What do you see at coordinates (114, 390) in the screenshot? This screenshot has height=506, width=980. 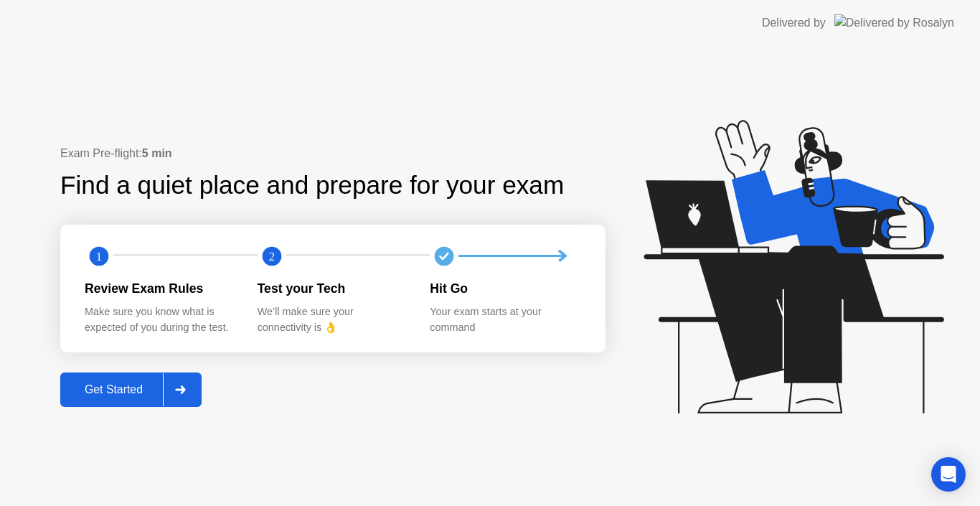 I see `div: Get Started` at bounding box center [114, 390].